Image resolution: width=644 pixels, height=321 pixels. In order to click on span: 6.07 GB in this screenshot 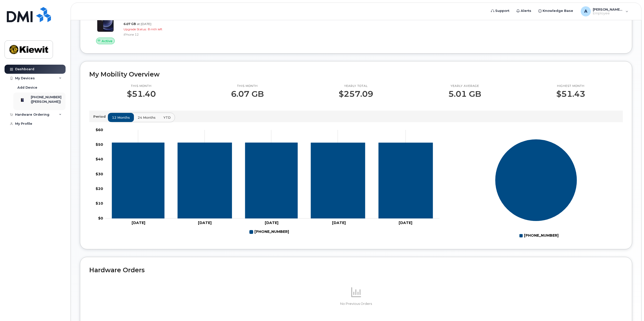, I will do `click(130, 24)`.